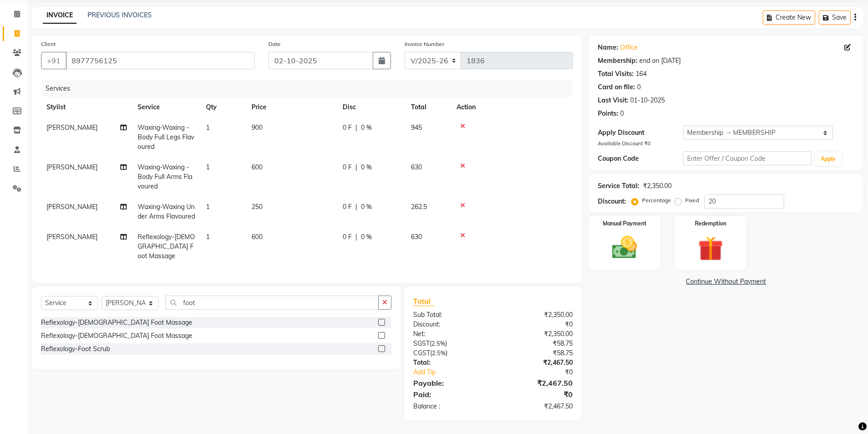 This screenshot has width=868, height=434. I want to click on a: INVOICE, so click(60, 15).